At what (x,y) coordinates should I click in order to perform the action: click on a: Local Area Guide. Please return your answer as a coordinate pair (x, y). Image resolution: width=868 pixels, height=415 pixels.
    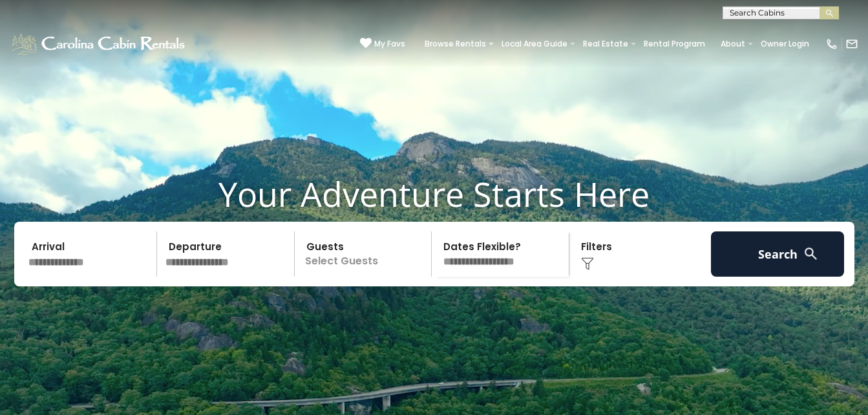
    Looking at the image, I should click on (534, 44).